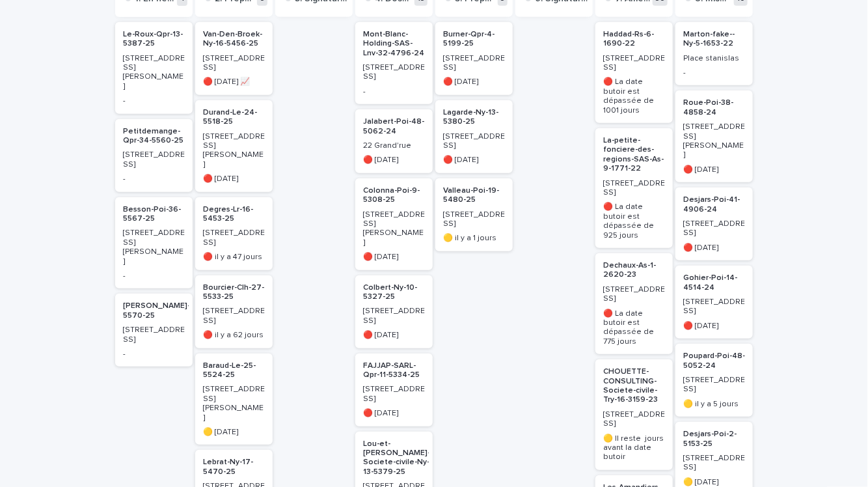 This screenshot has width=868, height=487. What do you see at coordinates (234, 214) in the screenshot?
I see `p: Degres-Lr-16-5453-25` at bounding box center [234, 214].